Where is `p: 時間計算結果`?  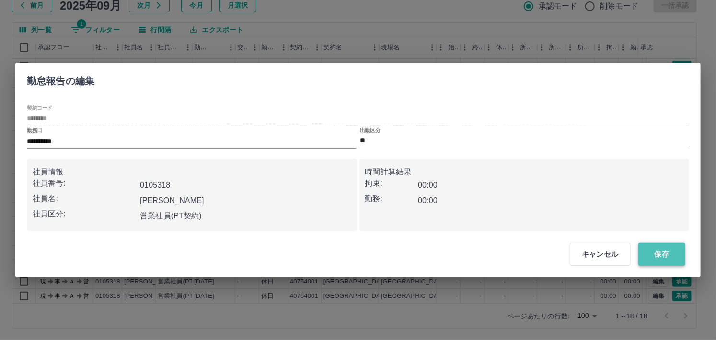
p: 時間計算結果 is located at coordinates (524, 172).